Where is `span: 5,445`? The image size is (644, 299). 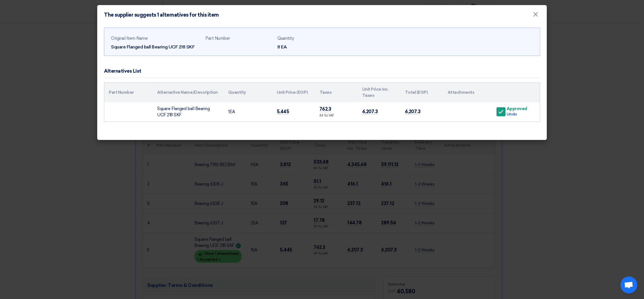 span: 5,445 is located at coordinates (283, 111).